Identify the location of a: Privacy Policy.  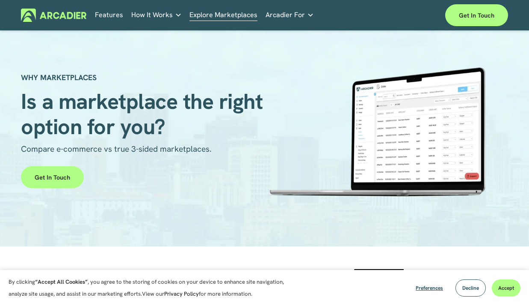
(181, 293).